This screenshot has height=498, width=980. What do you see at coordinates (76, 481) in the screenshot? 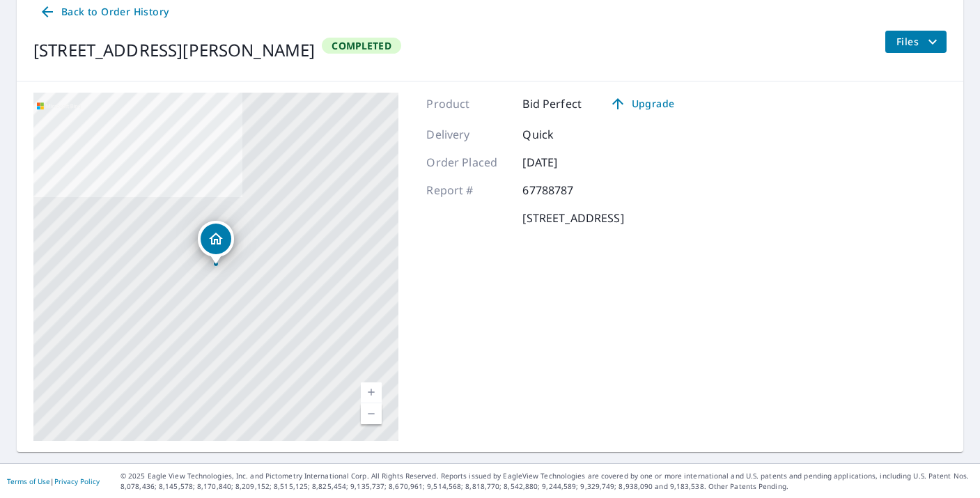
I see `a: Privacy Policy` at bounding box center [76, 481].